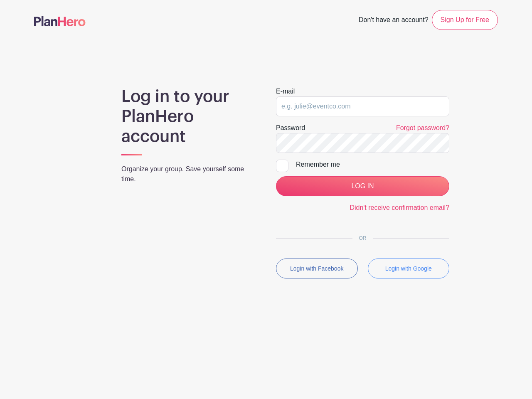 This screenshot has height=399, width=532. I want to click on span: OR, so click(363, 238).